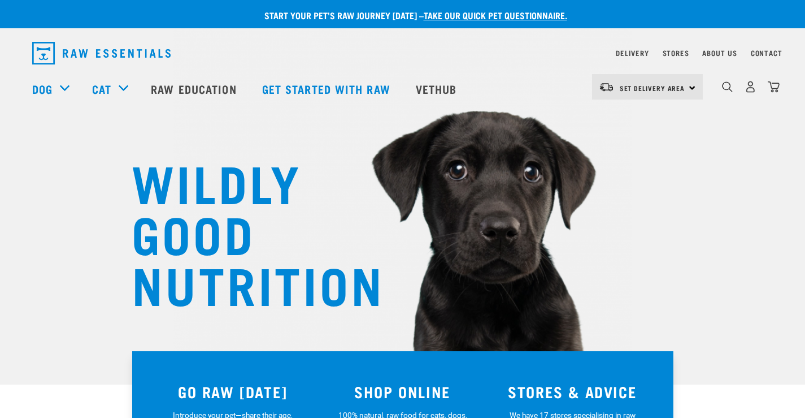  Describe the element at coordinates (719, 53) in the screenshot. I see `a: About Us` at that location.